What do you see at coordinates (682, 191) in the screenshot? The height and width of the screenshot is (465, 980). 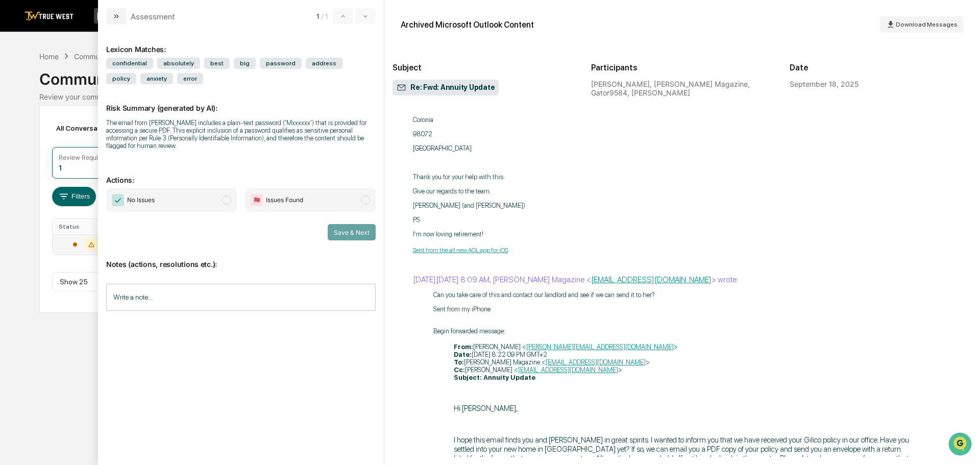 I see `p: Give our regards to the team.` at bounding box center [682, 191].